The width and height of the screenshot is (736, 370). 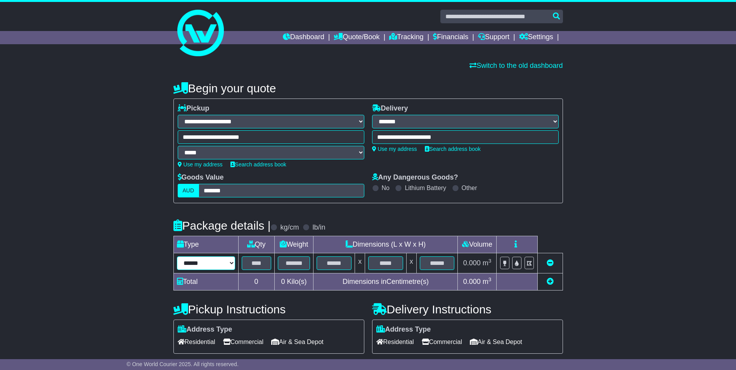 I want to click on label: Any Dangerous Goods?, so click(x=415, y=178).